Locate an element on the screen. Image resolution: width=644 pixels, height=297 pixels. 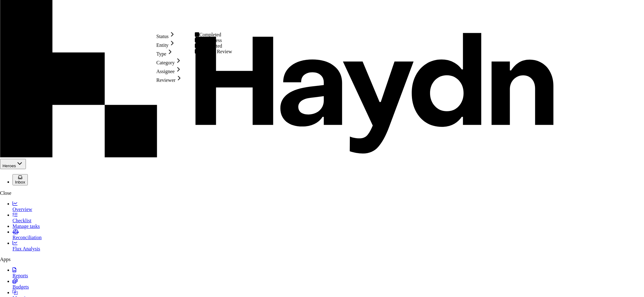
span: Completed is located at coordinates (208, 35).